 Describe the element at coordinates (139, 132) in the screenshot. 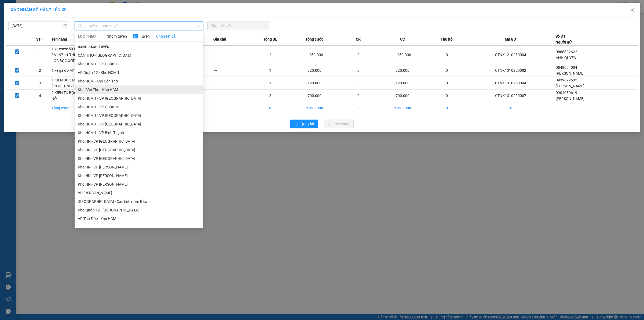

I see `li: Kho HCM 1 - VP Bình Thạnh` at that location.